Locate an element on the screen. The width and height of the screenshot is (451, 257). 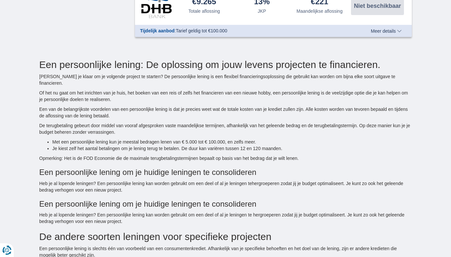
p: Opmerking: Het is de FOD Economie die de maximale terugbetalingstermijnen bepaalt op basis van he... is located at coordinates (226, 158).